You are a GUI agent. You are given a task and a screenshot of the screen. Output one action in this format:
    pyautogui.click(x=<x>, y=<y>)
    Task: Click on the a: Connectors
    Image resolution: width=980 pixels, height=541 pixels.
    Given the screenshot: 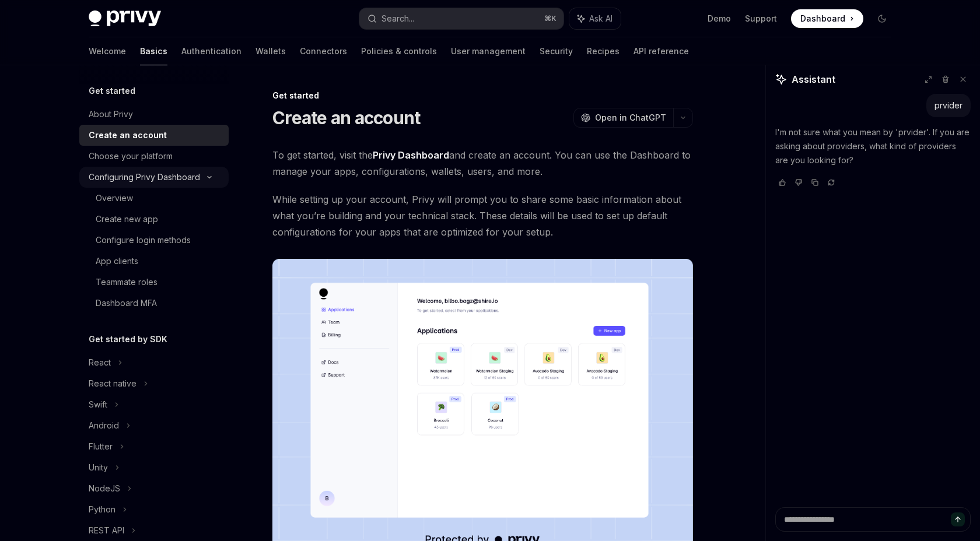 What is the action you would take?
    pyautogui.click(x=324, y=51)
    